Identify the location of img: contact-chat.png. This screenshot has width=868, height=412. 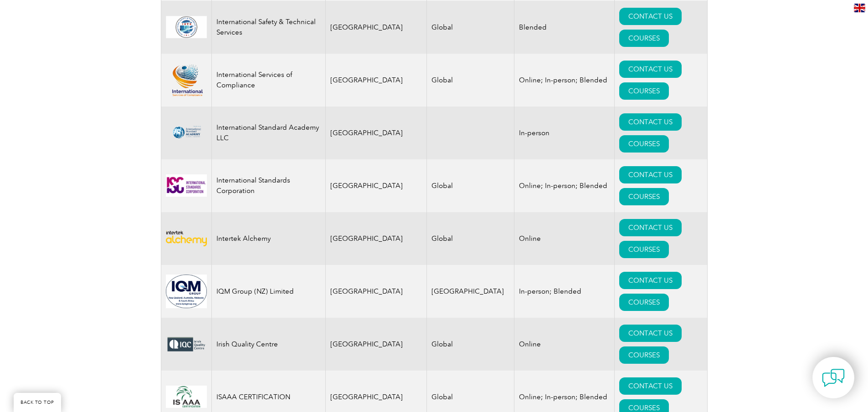
(833, 378).